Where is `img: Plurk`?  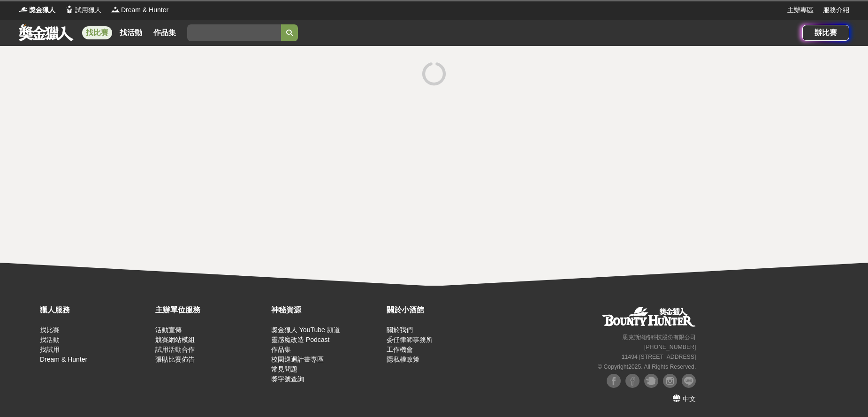
img: Plurk is located at coordinates (651, 381).